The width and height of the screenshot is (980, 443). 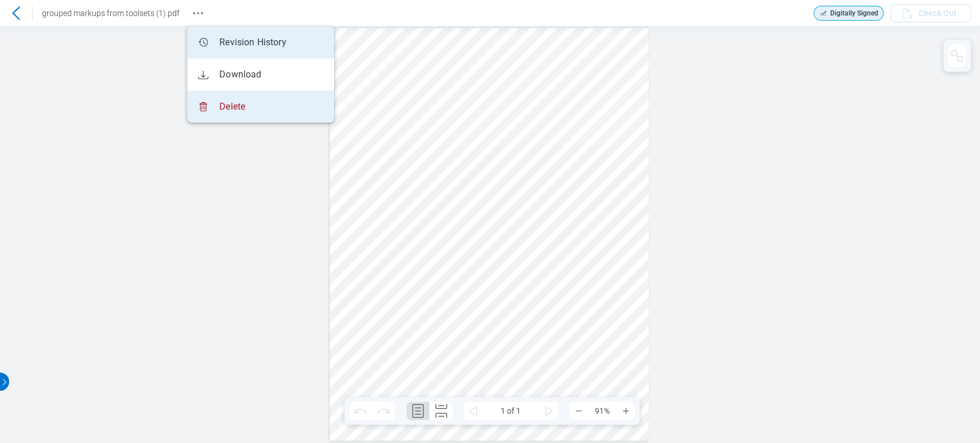 What do you see at coordinates (383, 411) in the screenshot?
I see `button: Redo` at bounding box center [383, 411].